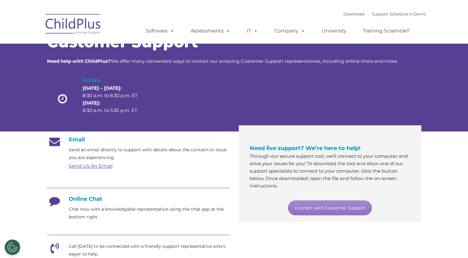  I want to click on span: We offer many convenient ways to contact our amazing Customer Support representatives, including ..., so click(223, 61).